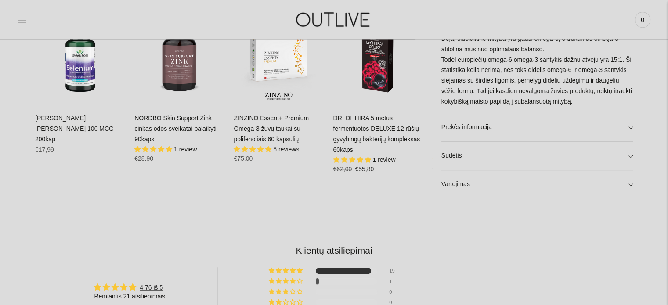  I want to click on div: Remiantis 21 atsiliepimais, so click(130, 297).